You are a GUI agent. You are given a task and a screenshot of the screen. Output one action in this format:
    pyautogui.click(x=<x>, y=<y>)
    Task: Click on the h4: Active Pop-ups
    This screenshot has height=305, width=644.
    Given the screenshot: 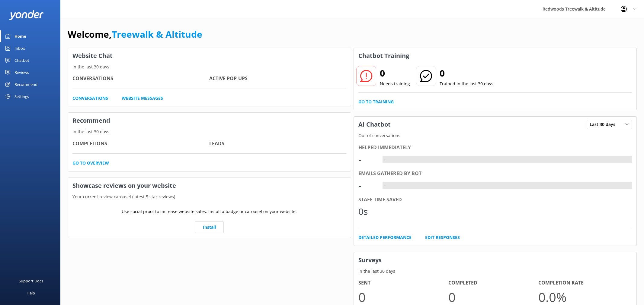 What is the action you would take?
    pyautogui.click(x=277, y=79)
    